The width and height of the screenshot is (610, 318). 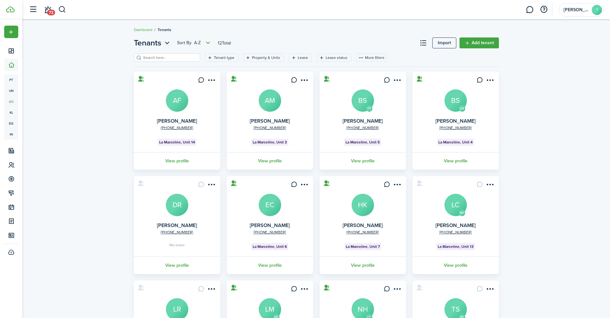 What do you see at coordinates (270, 142) in the screenshot?
I see `span: La Marceline, Unit 3` at bounding box center [270, 142].